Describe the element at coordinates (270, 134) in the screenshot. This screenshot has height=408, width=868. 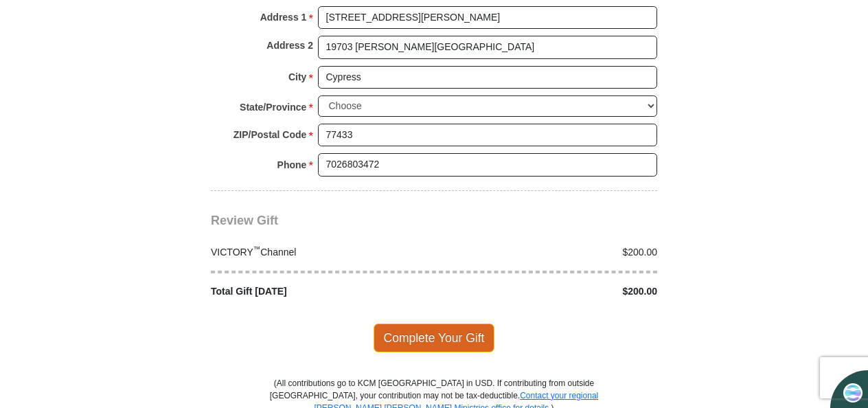
I see `strong: ZIP/Postal Code` at that location.